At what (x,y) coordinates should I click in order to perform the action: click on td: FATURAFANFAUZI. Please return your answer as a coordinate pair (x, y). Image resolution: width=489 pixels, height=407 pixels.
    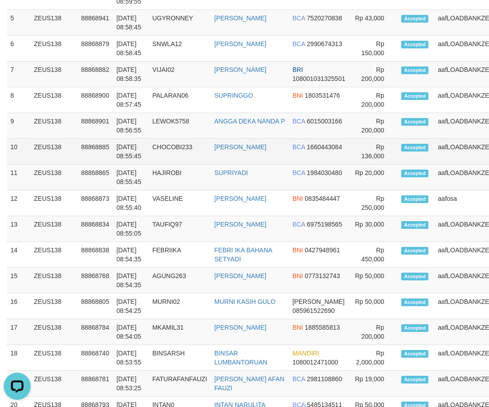
    Looking at the image, I should click on (180, 383).